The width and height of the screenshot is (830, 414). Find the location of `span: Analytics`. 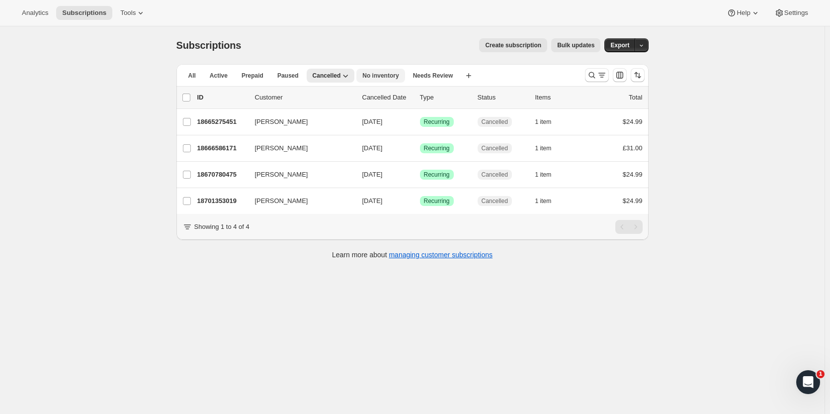

span: Analytics is located at coordinates (35, 13).